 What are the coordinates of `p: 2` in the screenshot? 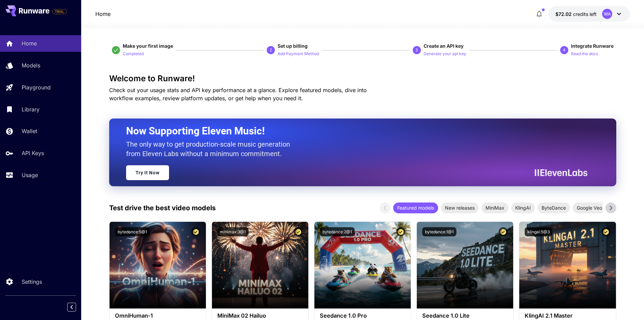 It's located at (271, 50).